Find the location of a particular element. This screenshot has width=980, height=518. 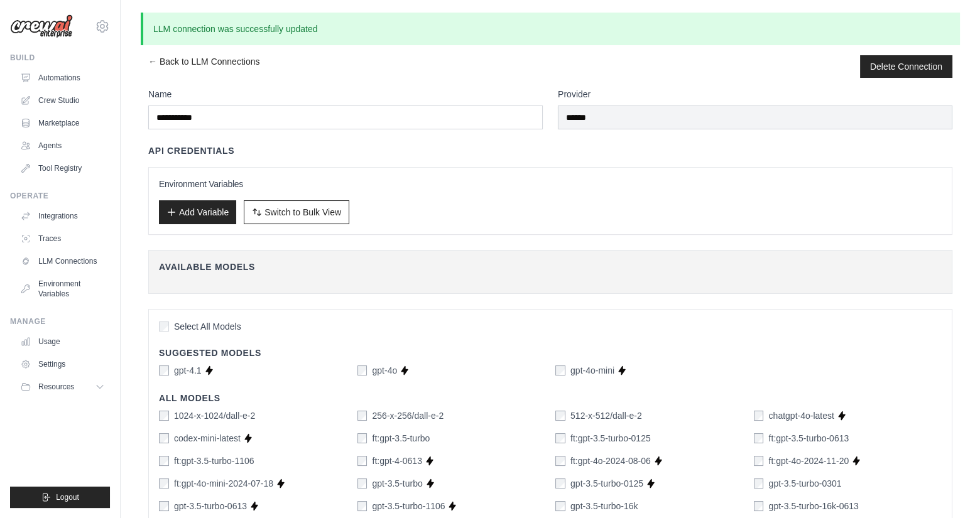

a: Settings is located at coordinates (63, 365).